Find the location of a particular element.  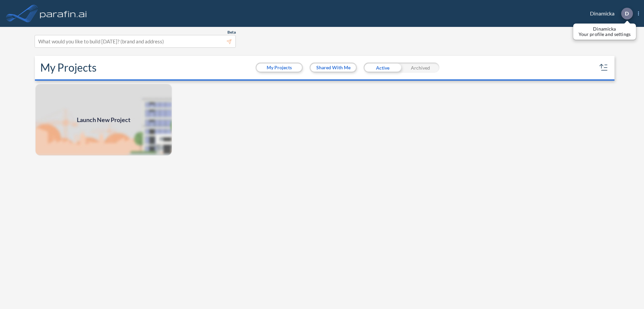

div: Dinamicka is located at coordinates (610, 14).